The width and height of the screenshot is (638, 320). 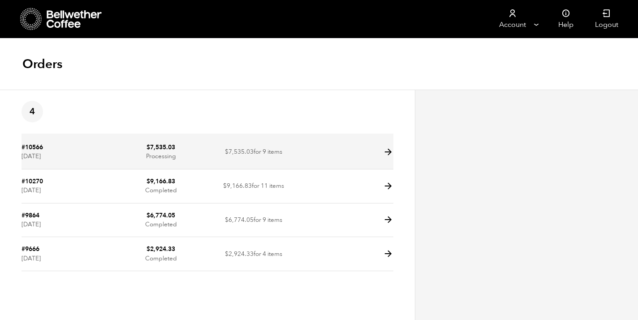 What do you see at coordinates (239, 253) in the screenshot?
I see `span: 2,924.33` at bounding box center [239, 253].